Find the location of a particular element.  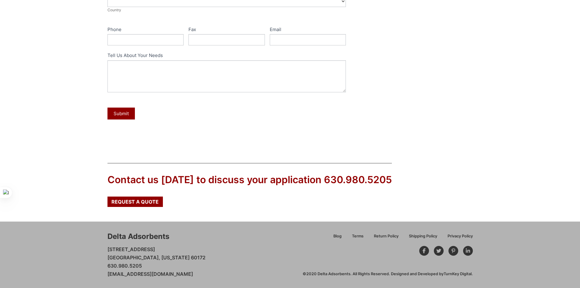

a: Request a Quote is located at coordinates (135, 201).